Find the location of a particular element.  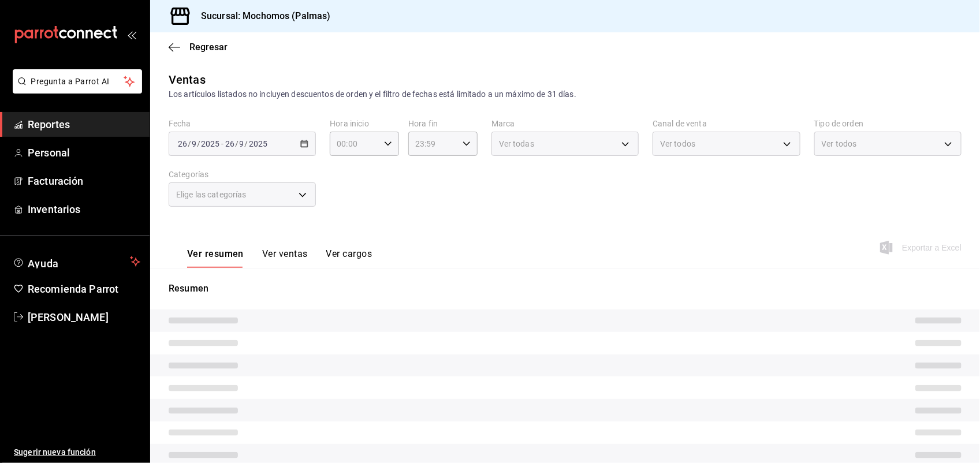

span: Personal is located at coordinates (84, 153).